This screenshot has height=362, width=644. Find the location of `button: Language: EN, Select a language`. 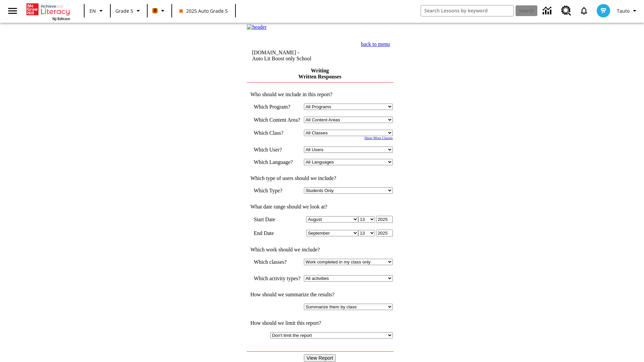

button: Language: EN, Select a language is located at coordinates (97, 11).